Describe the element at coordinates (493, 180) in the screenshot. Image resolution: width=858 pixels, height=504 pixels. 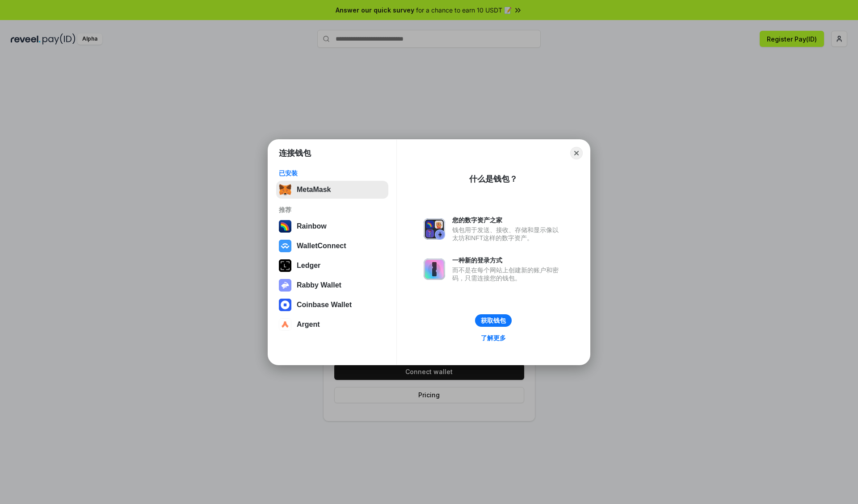
I see `div: 什么是钱包？` at that location.